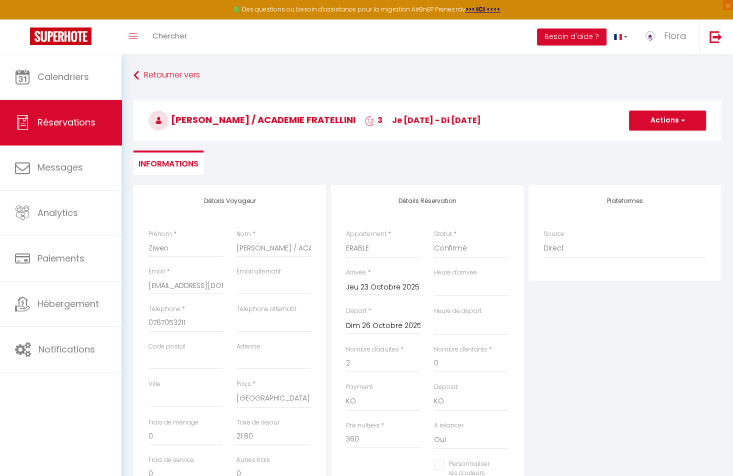 The width and height of the screenshot is (733, 476). What do you see at coordinates (372, 349) in the screenshot?
I see `label: Nombre d'adultes` at bounding box center [372, 349].